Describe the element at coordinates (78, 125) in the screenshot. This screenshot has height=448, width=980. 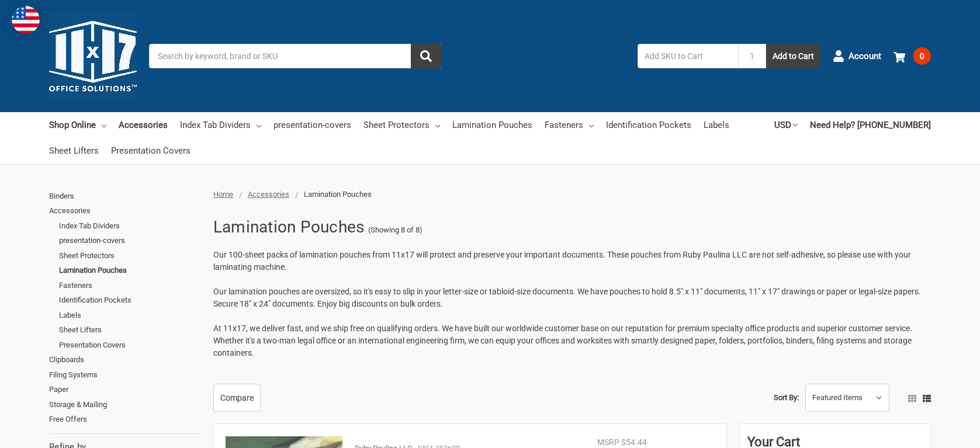
I see `a: Shop Online` at that location.